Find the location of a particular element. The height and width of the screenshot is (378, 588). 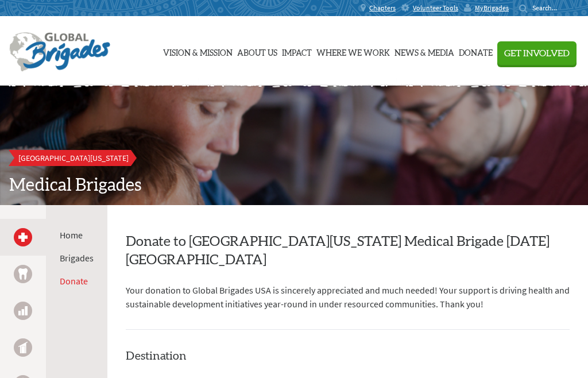

img: Public Health is located at coordinates (23, 348).